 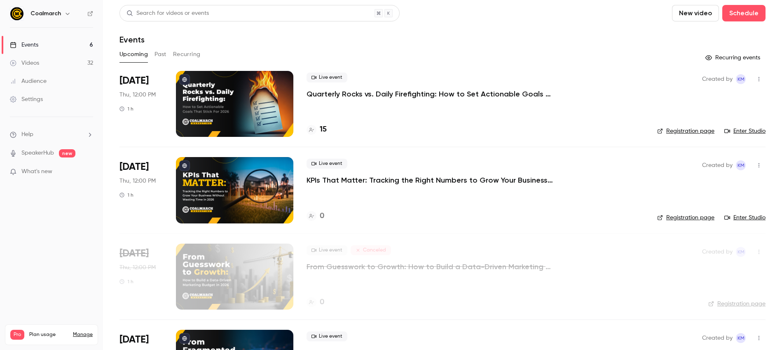 What do you see at coordinates (323, 129) in the screenshot?
I see `h4: 15` at bounding box center [323, 129].